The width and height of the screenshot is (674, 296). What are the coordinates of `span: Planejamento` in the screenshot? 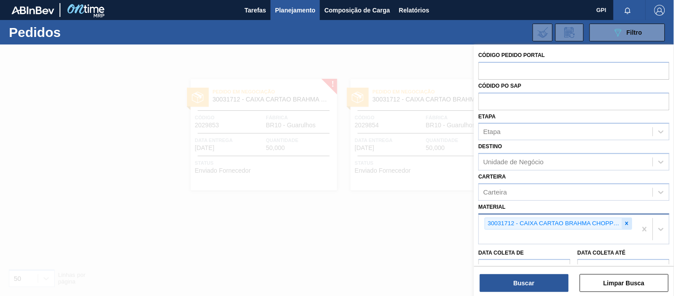 It's located at (295, 10).